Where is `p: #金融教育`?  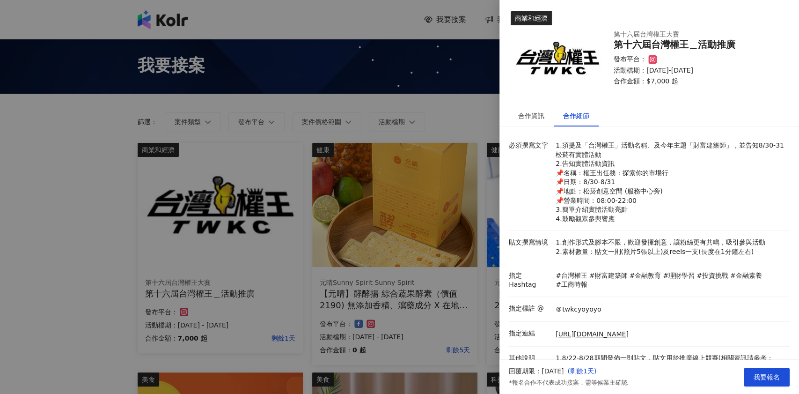 p: #金融教育 is located at coordinates (645, 276).